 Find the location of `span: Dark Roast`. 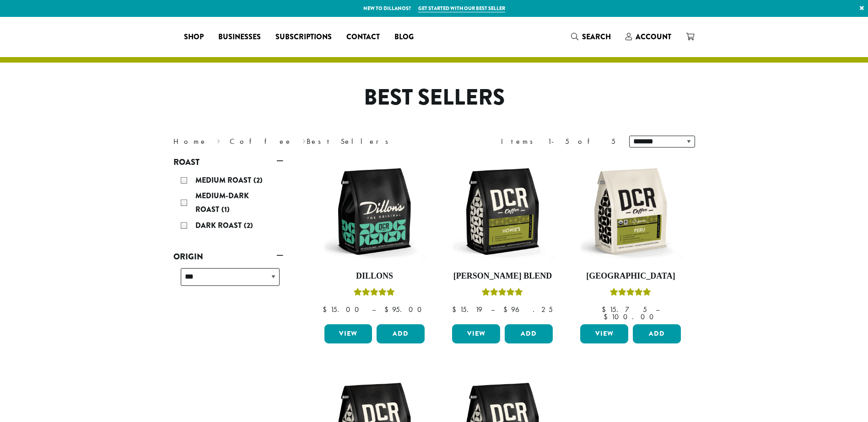

span: Dark Roast is located at coordinates (220, 225).